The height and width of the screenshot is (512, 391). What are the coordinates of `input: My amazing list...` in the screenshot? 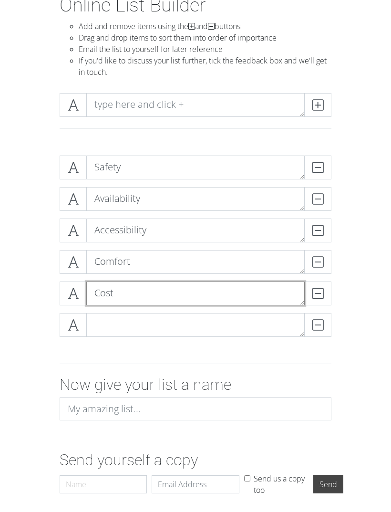 It's located at (196, 409).